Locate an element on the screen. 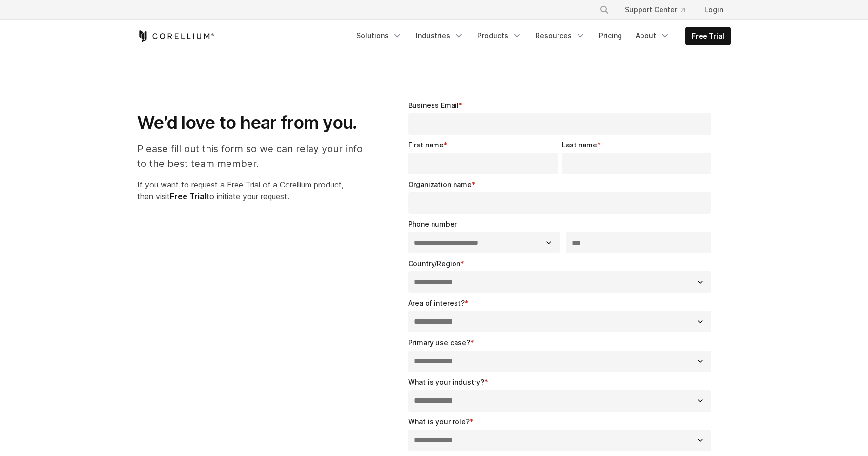  span: Business Email is located at coordinates (433, 105).